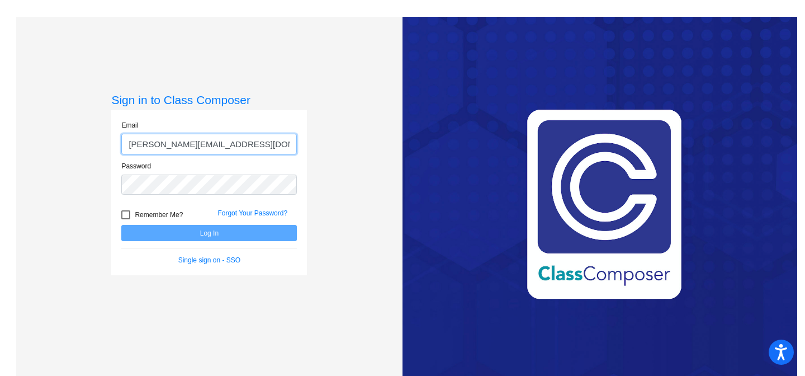 Image resolution: width=805 pixels, height=376 pixels. What do you see at coordinates (209, 260) in the screenshot?
I see `a: Single sign on - SSO` at bounding box center [209, 260].